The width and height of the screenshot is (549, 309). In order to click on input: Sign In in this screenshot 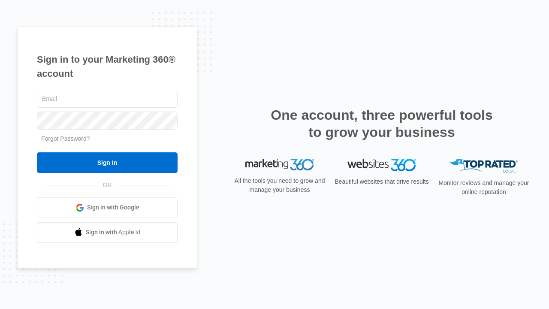, I will do `click(107, 163)`.